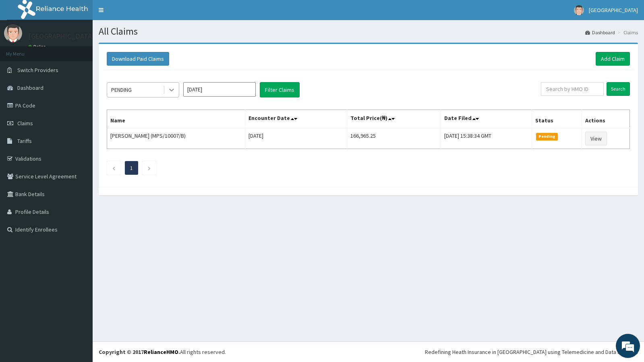 This screenshot has width=644, height=362. Describe the element at coordinates (486, 119) in the screenshot. I see `th: Date Filed` at that location.